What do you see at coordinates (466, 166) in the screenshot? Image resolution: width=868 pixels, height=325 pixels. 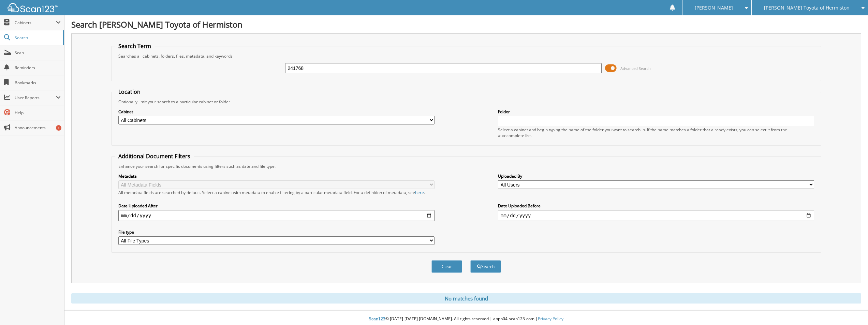 I see `div: Enhance your search for specific documents using filters such as date and file type.` at bounding box center [466, 166].